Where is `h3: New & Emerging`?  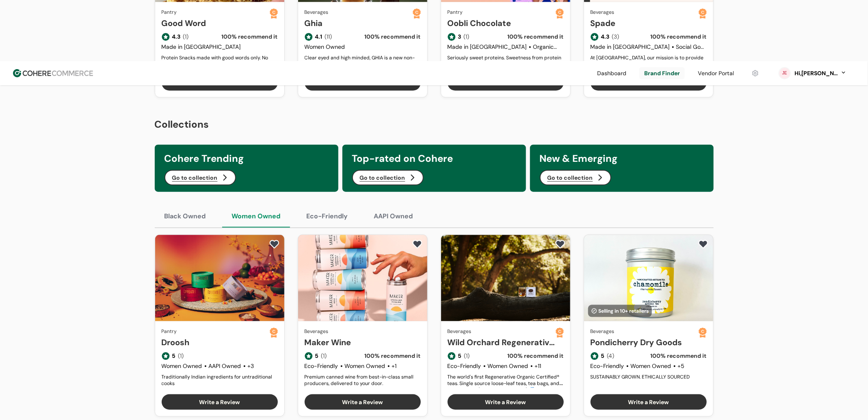 h3: New & Emerging is located at coordinates (622, 158).